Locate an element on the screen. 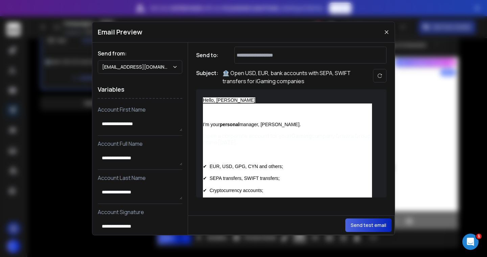 The width and height of the screenshot is (487, 257). span: ✔ Cryptocurrency accounts; is located at coordinates (233, 190).